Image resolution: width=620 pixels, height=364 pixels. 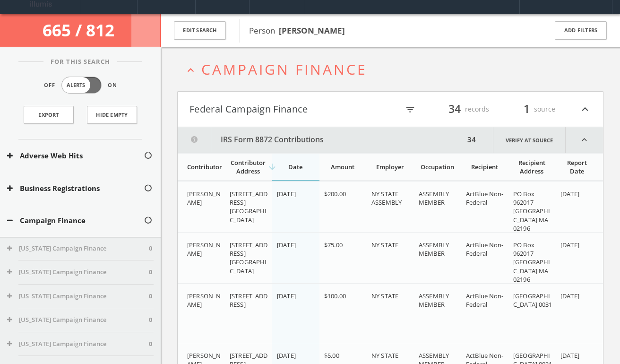 What do you see at coordinates (471, 140) in the screenshot?
I see `div: 34` at bounding box center [471, 140].